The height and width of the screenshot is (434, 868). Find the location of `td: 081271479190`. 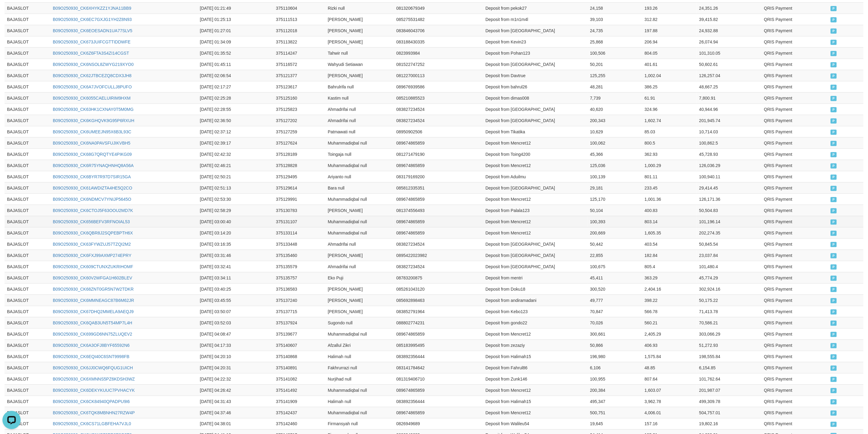

td: 081271479190 is located at coordinates (425, 154).